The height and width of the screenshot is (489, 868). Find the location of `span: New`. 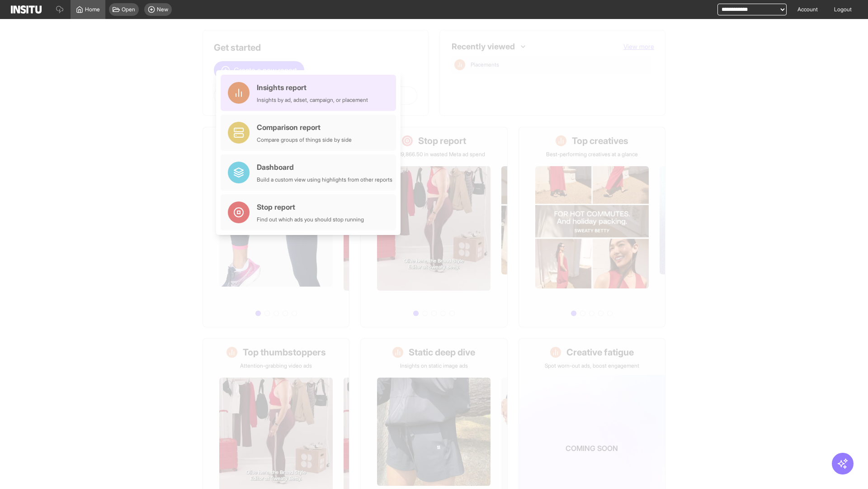

span: New is located at coordinates (163, 10).